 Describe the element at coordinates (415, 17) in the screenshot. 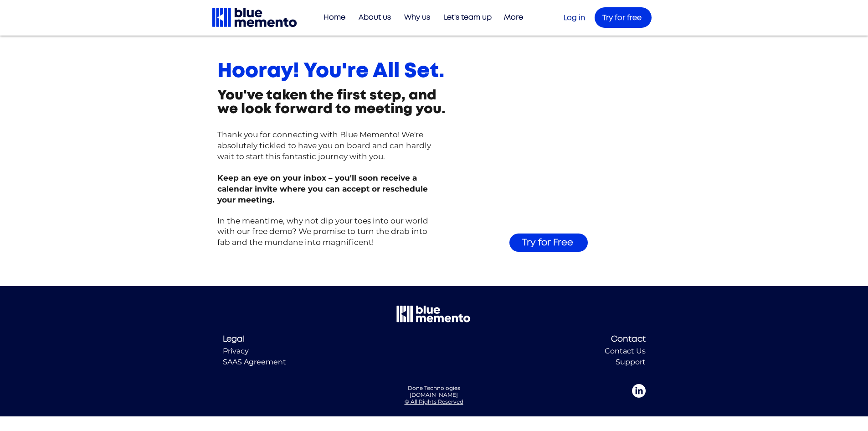

I see `a: Why us` at that location.